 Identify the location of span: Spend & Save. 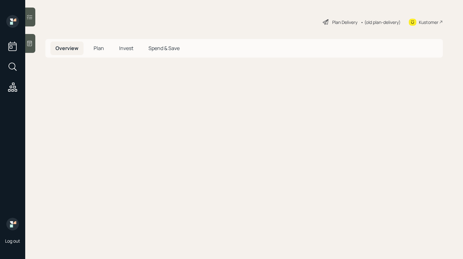
(164, 48).